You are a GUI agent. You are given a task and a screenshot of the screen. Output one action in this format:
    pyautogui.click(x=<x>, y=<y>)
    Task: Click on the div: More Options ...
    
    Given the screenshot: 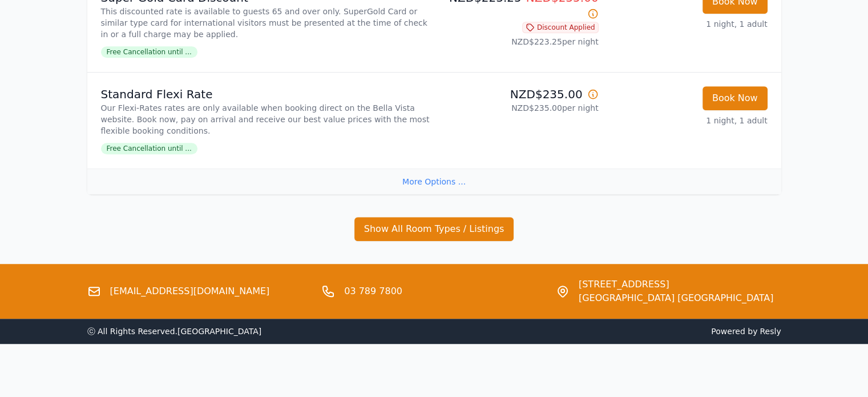 What is the action you would take?
    pyautogui.click(x=434, y=181)
    